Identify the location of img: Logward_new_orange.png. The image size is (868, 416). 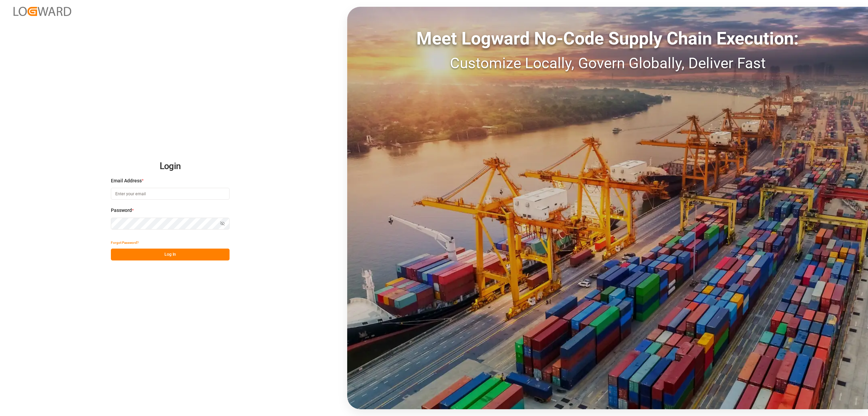
(42, 11).